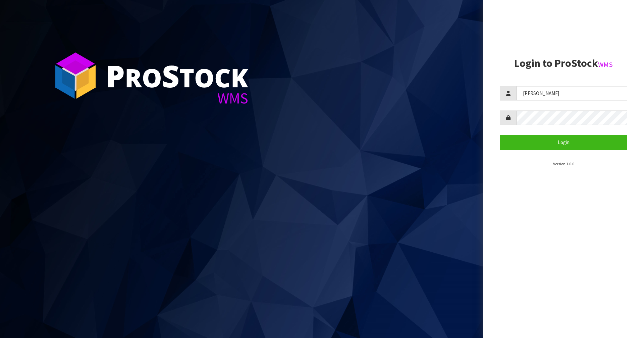  I want to click on small: WMS, so click(606, 65).